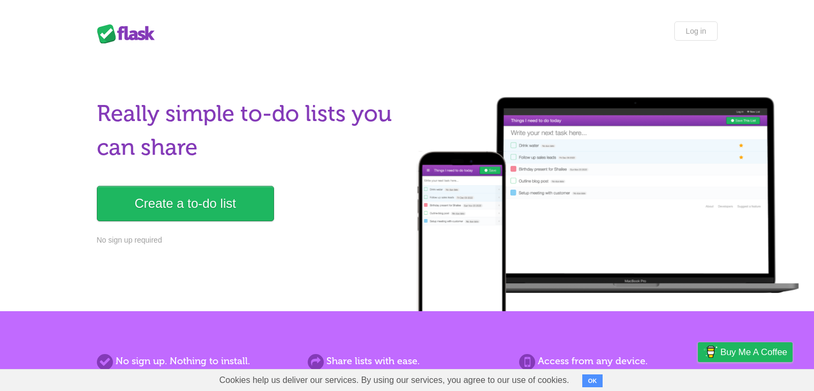  I want to click on h2: No sign up. Nothing to install., so click(196, 361).